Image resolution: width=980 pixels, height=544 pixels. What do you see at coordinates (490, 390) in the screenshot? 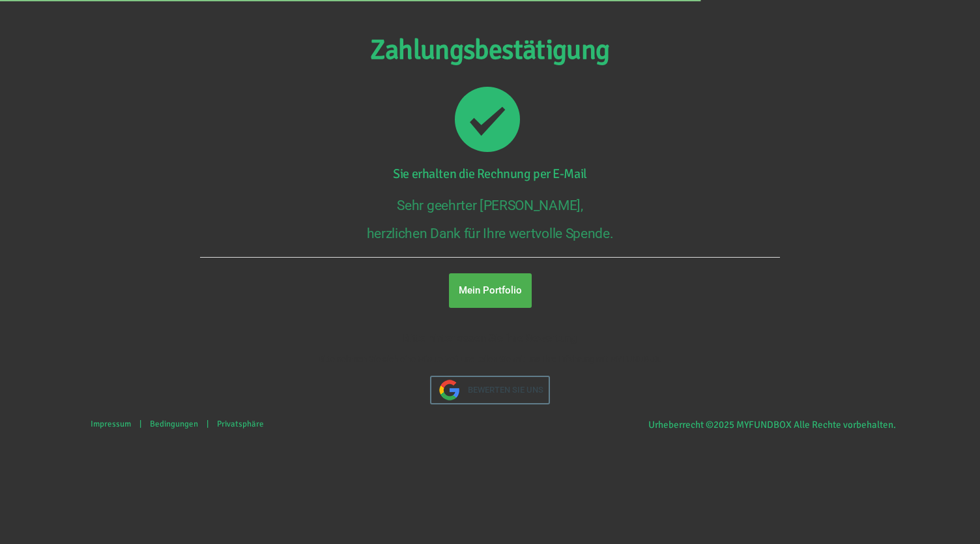
I see `a: Bewerten Sie uns` at bounding box center [490, 390].